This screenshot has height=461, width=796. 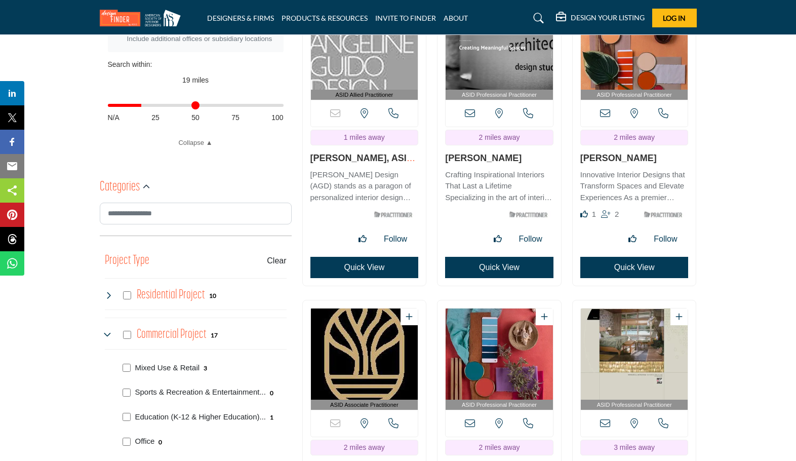 What do you see at coordinates (127, 295) in the screenshot?
I see `input: Select Residential Project checkbox` at bounding box center [127, 295].